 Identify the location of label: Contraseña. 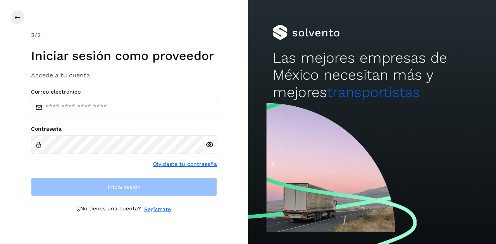
(124, 129).